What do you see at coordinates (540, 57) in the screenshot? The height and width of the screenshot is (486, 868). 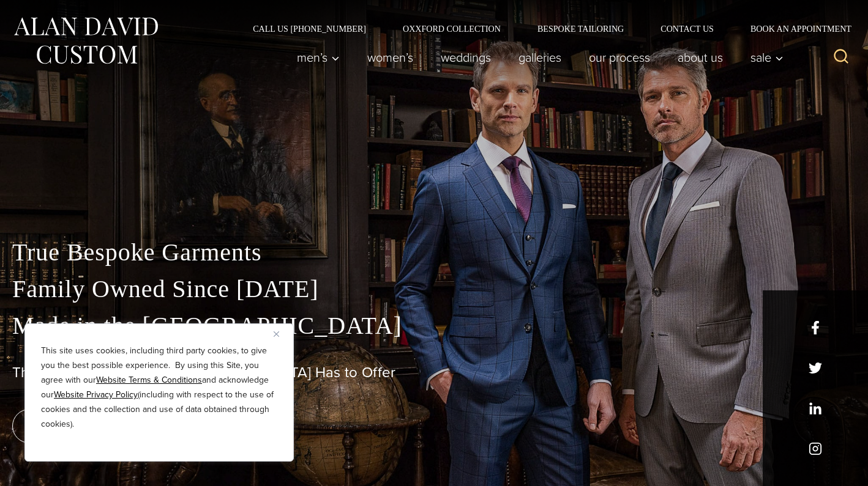 I see `a: Galleries` at bounding box center [540, 57].